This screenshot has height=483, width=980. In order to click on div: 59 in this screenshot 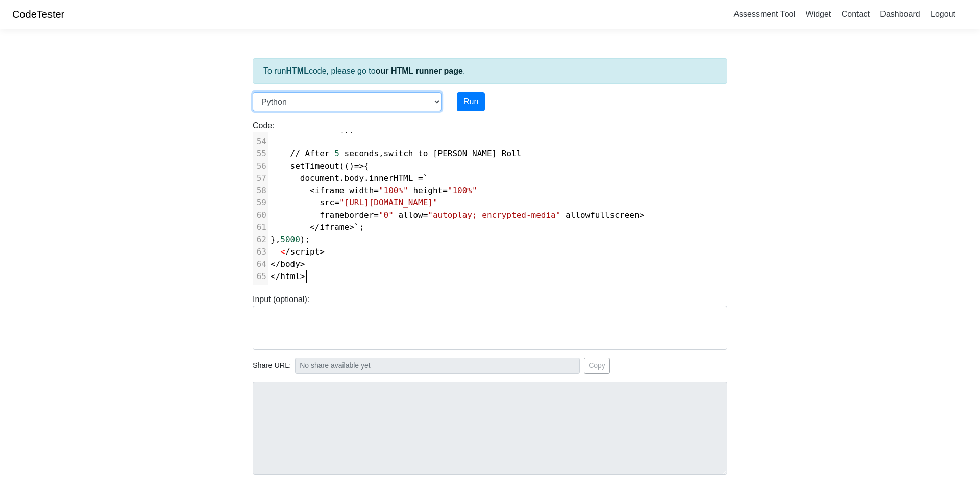, I will do `click(261, 203)`.